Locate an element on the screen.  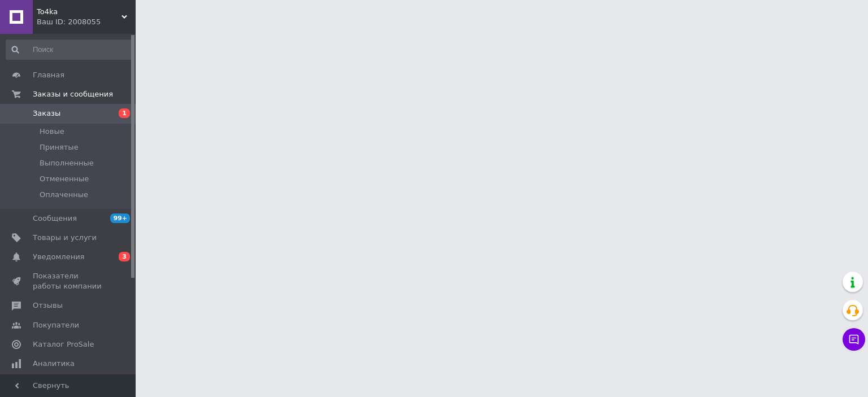
span: Заказы и сообщения is located at coordinates (73, 95).